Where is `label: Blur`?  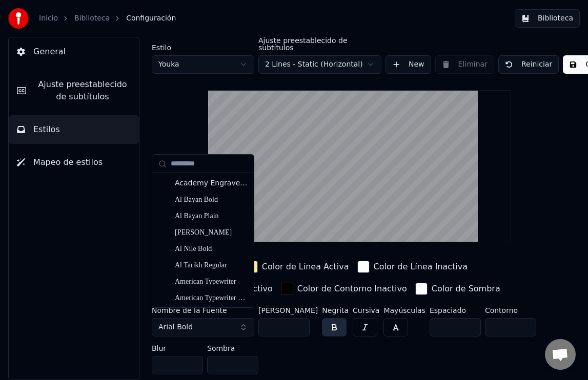
label: Blur is located at coordinates (178, 349).